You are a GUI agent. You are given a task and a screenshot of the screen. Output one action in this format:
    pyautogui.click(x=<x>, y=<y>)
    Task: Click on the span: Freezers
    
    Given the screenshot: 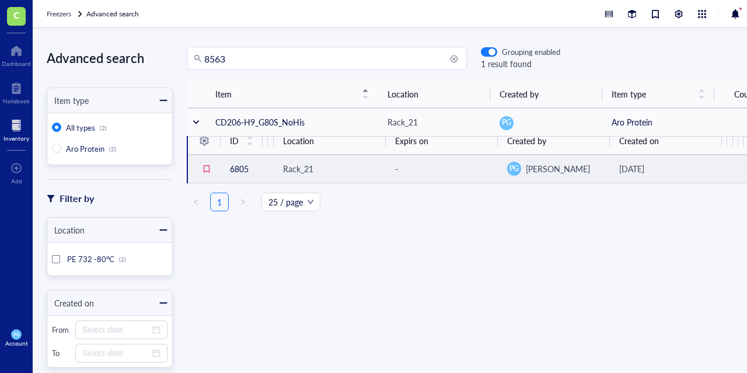 What is the action you would take?
    pyautogui.click(x=59, y=13)
    